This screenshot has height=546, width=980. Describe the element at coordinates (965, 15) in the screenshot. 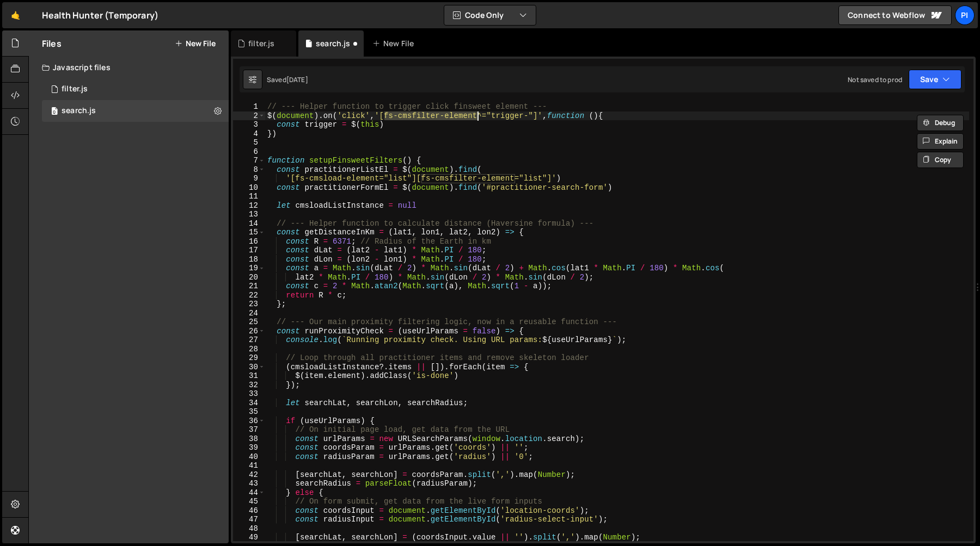

I see `div: Pi` at that location.